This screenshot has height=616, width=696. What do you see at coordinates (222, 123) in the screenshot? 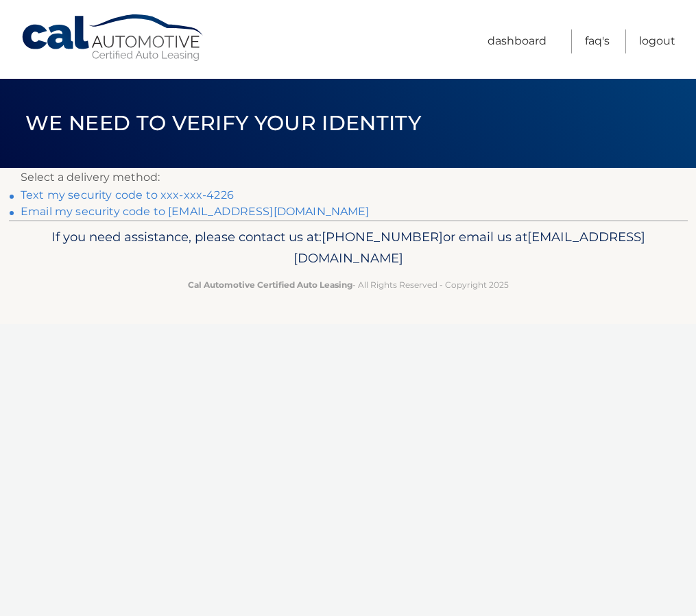
I see `span: We need to verify your identity` at bounding box center [222, 123].